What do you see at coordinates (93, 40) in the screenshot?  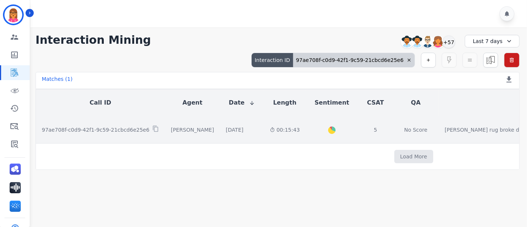 I see `h1: Interaction Mining` at bounding box center [93, 40].